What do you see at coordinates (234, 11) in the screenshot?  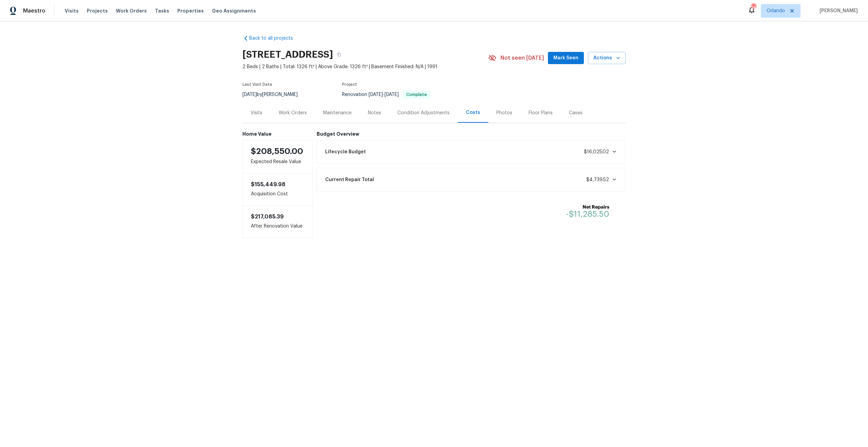 I see `span: Geo Assignments` at bounding box center [234, 11].